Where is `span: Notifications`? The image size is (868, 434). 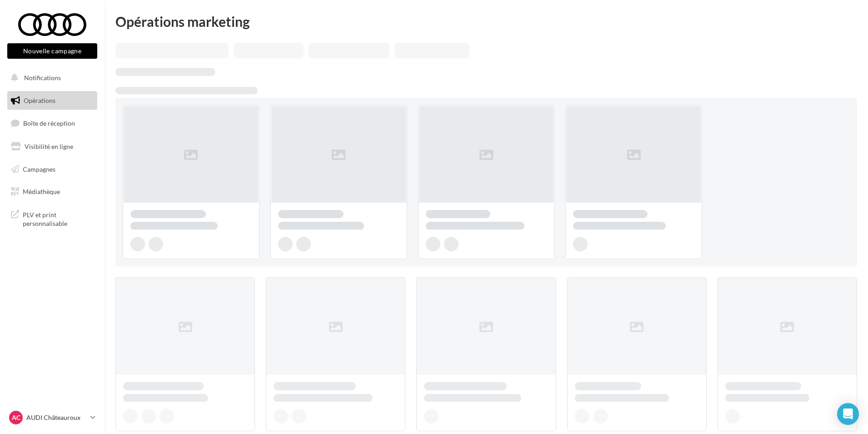 span: Notifications is located at coordinates (42, 77).